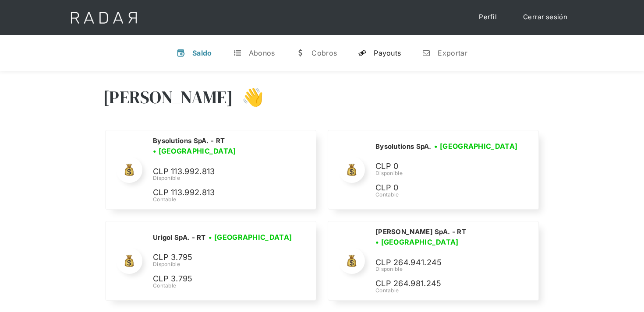 The width and height of the screenshot is (644, 312). I want to click on a: Cerrar sesión, so click(545, 17).